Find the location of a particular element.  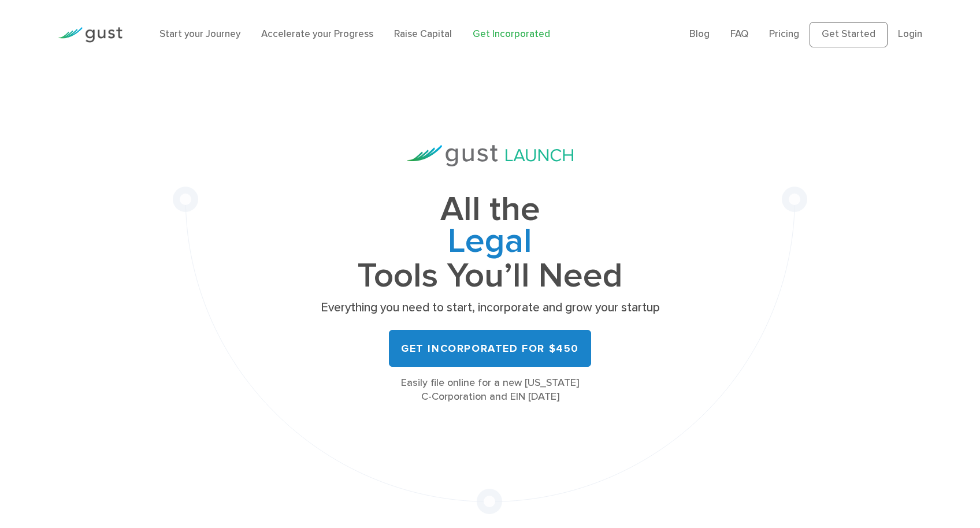

span: Legal is located at coordinates (490, 243).